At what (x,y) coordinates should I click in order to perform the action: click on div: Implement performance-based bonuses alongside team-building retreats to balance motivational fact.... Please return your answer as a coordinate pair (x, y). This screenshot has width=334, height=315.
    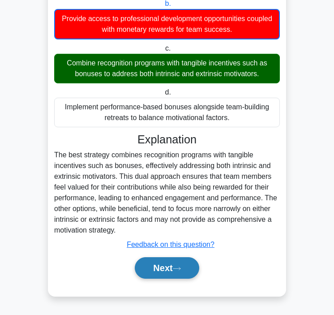
    Looking at the image, I should click on (167, 112).